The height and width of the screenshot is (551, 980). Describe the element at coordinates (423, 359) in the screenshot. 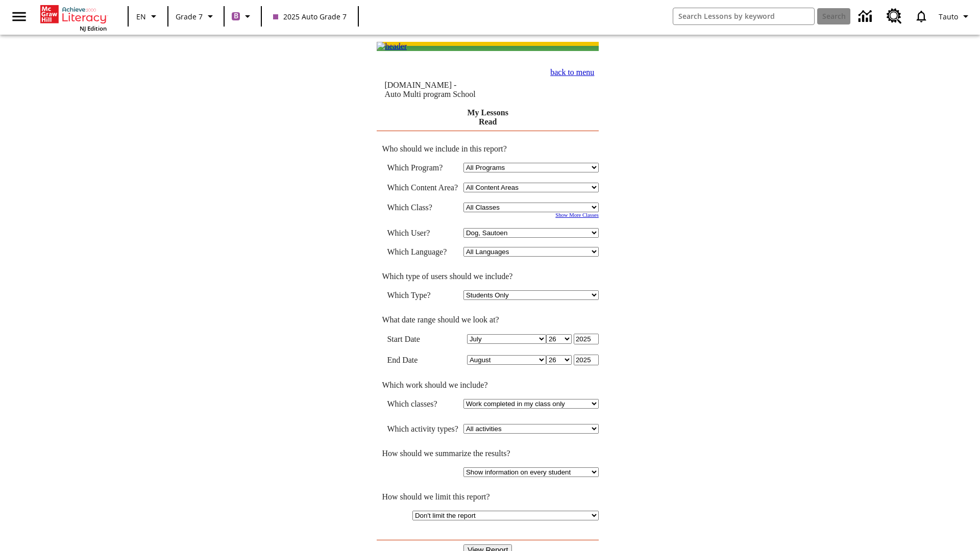

I see `td: End Date` at that location.